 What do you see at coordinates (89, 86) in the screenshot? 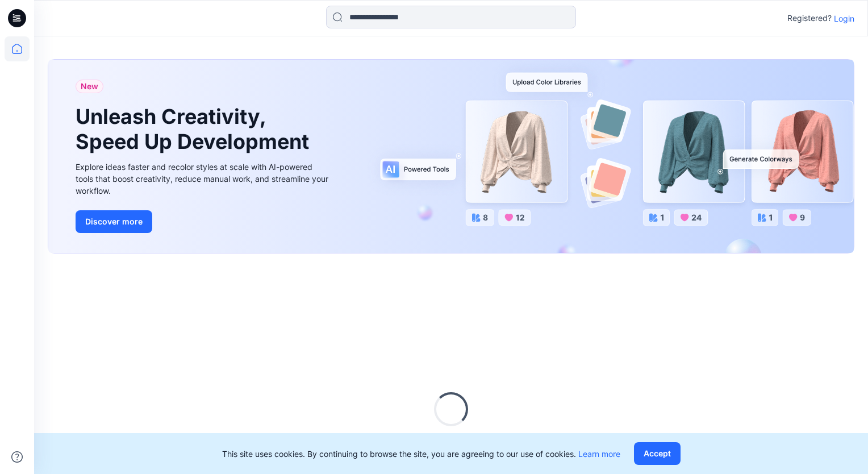
I see `span: New` at bounding box center [89, 86].